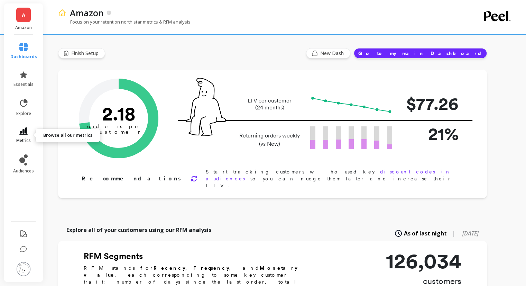 This screenshot has height=286, width=526. What do you see at coordinates (431, 103) in the screenshot?
I see `p: $77.26` at bounding box center [431, 103].